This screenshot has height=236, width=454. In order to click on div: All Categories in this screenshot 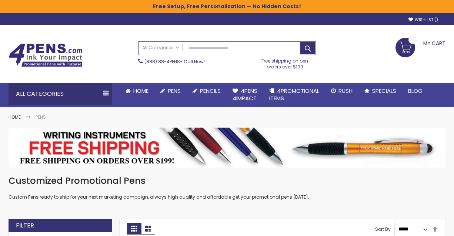, I will do `click(60, 94)`.